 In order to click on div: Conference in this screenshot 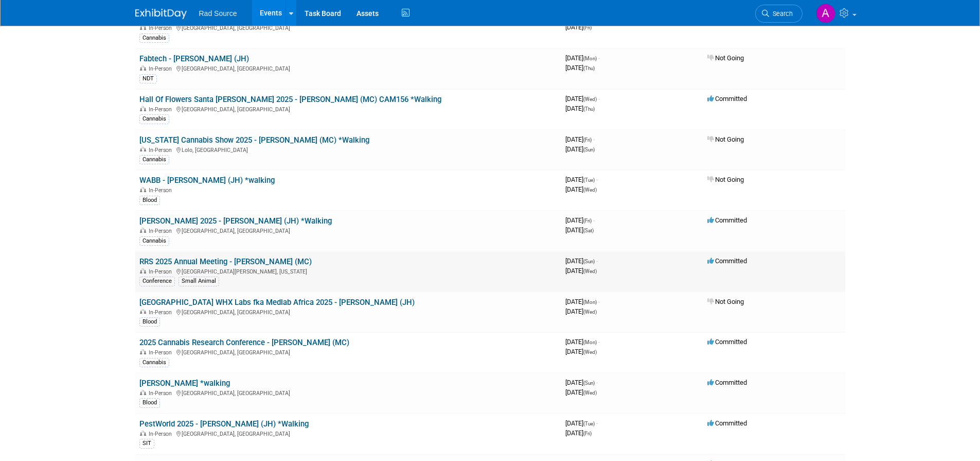, I will do `click(157, 281)`.